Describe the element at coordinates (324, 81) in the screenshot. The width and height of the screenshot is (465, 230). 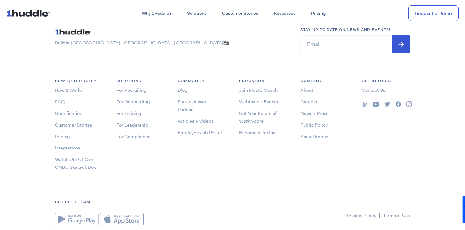
I see `h6: COMPANY` at that location.